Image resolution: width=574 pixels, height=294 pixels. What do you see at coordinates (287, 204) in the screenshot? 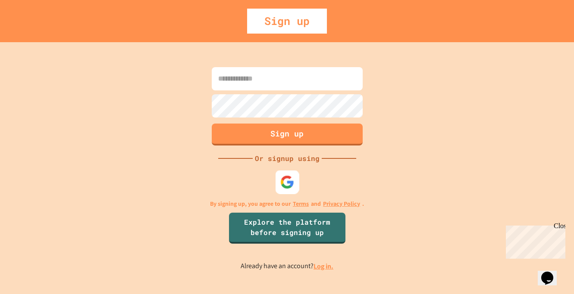
I see `p: By signing up, you agree to our and .` at bounding box center [287, 204].